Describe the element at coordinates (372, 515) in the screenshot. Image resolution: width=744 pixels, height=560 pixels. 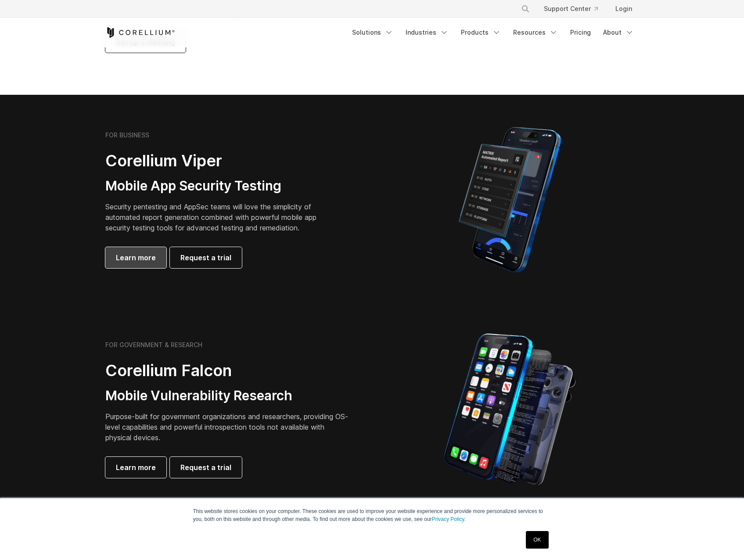
I see `p: This website stores cookies on your computer. These cookies are used to improve your website expe...` at that location.